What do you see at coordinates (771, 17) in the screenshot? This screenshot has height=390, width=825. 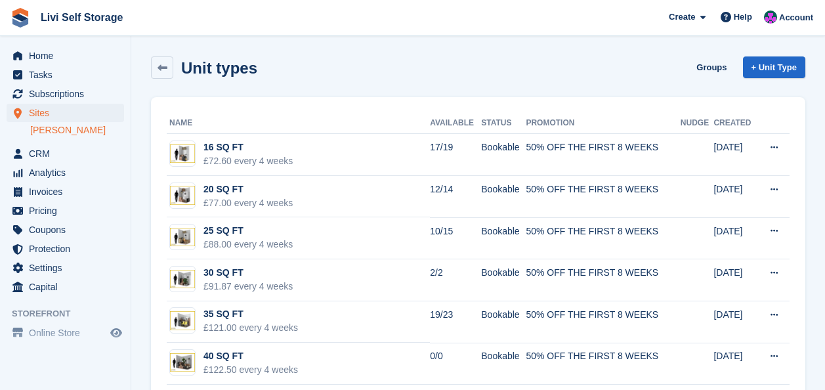 I see `img: Graham Cameron` at bounding box center [771, 17].